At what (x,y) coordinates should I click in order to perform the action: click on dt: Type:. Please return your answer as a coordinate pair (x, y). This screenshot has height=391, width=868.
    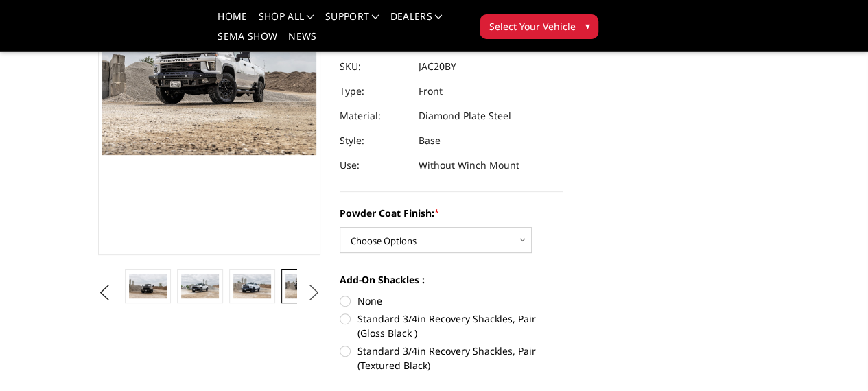
    Looking at the image, I should click on (374, 91).